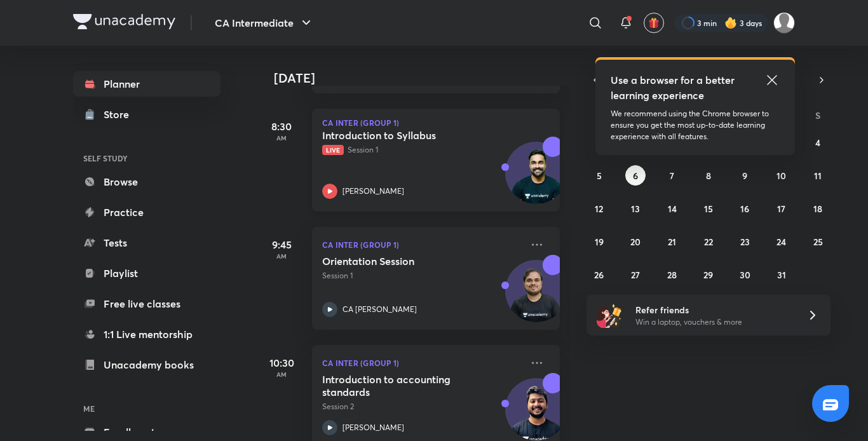  Describe the element at coordinates (654, 23) in the screenshot. I see `button: avatar` at that location.